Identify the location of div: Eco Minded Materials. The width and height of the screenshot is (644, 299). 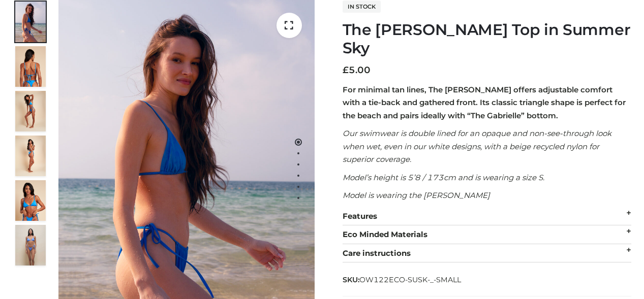
(487, 235).